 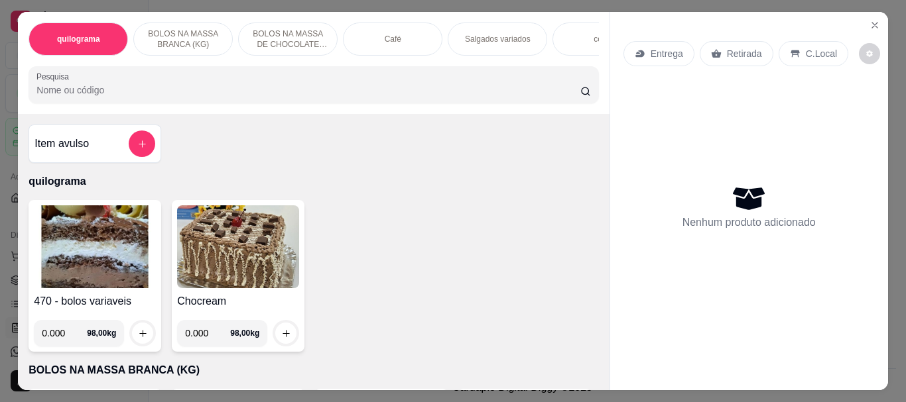 I want to click on button: decrease-product-quantity, so click(x=869, y=54).